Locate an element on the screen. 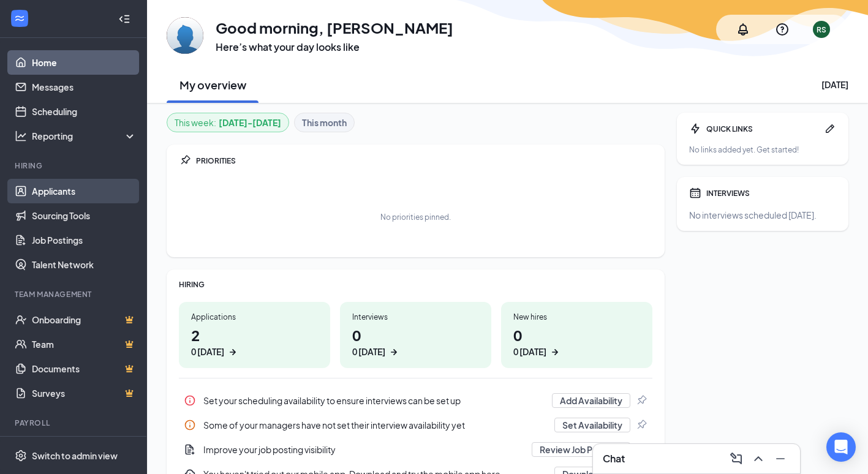  a: InfoSet your scheduling availability to ensure interviews can be set upAdd AvailabilityPin is located at coordinates (415, 400).